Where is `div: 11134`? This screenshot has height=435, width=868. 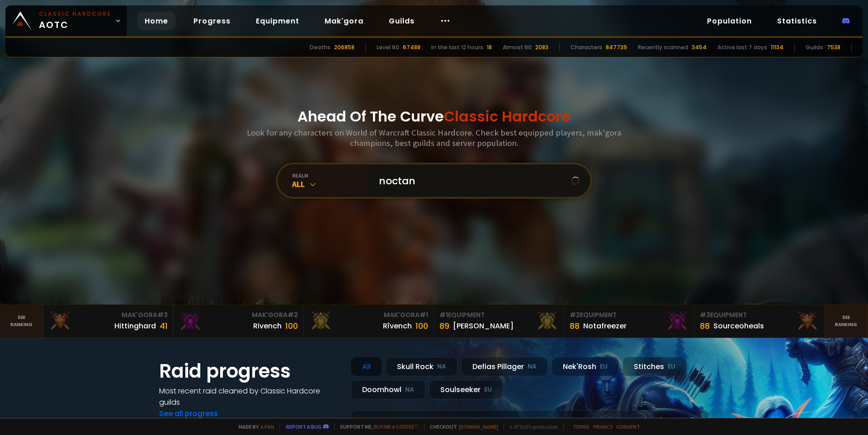 div: 11134 is located at coordinates (777, 48).